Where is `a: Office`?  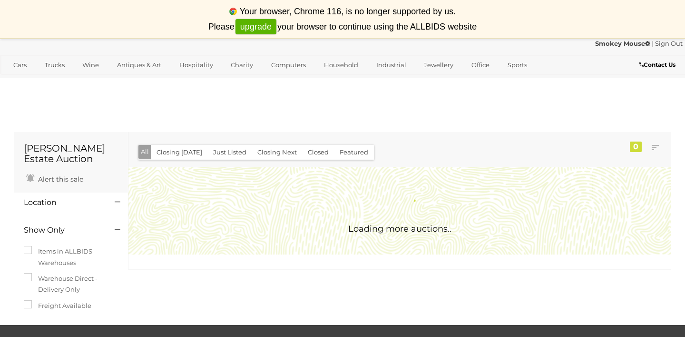
a: Office is located at coordinates (481, 65).